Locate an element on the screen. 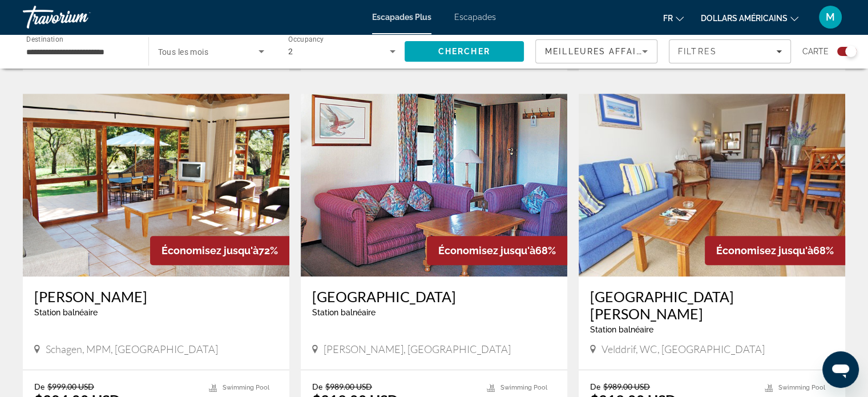  button: Search is located at coordinates (465, 51).